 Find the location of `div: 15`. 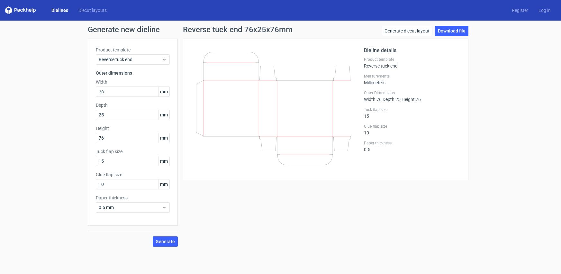

div: 15 is located at coordinates (412, 113).